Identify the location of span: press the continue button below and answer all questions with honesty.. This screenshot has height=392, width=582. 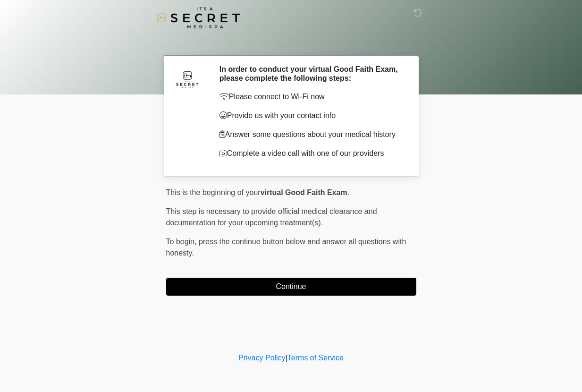
(286, 247).